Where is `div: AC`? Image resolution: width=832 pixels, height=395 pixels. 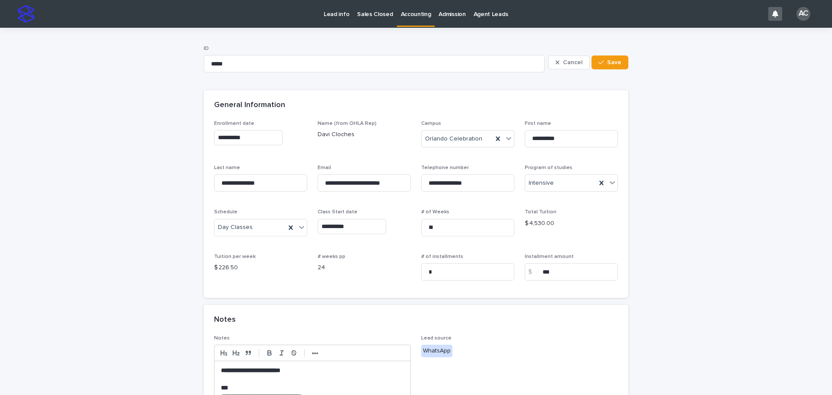
div: AC is located at coordinates (803, 14).